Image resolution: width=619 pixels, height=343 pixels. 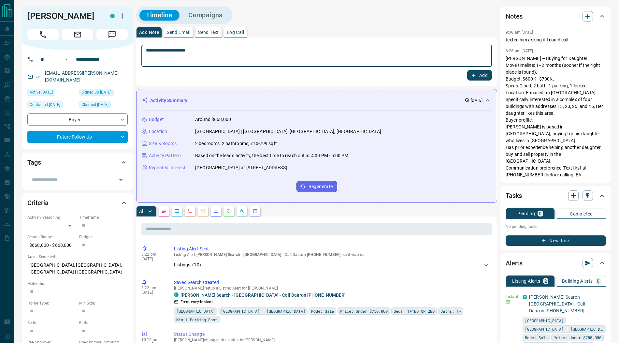 I want to click on p: Log Call, so click(x=235, y=32).